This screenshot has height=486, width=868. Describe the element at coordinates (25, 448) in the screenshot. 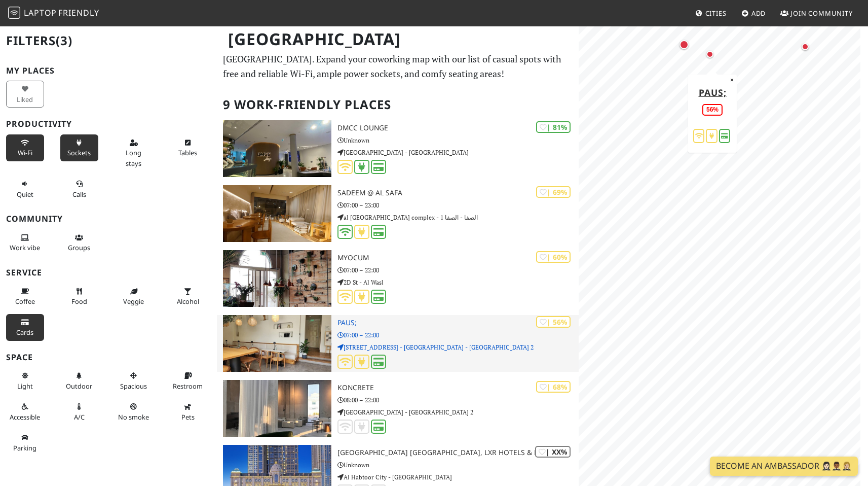

I see `span: Parking` at that location.